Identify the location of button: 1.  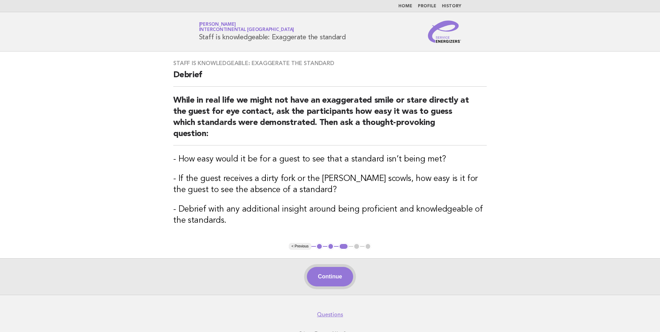
(320, 246).